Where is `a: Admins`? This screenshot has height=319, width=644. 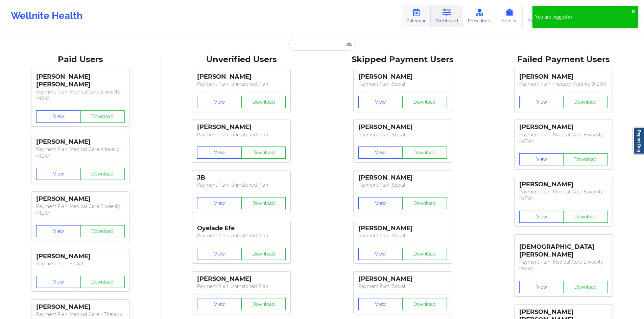 a: Admins is located at coordinates (509, 16).